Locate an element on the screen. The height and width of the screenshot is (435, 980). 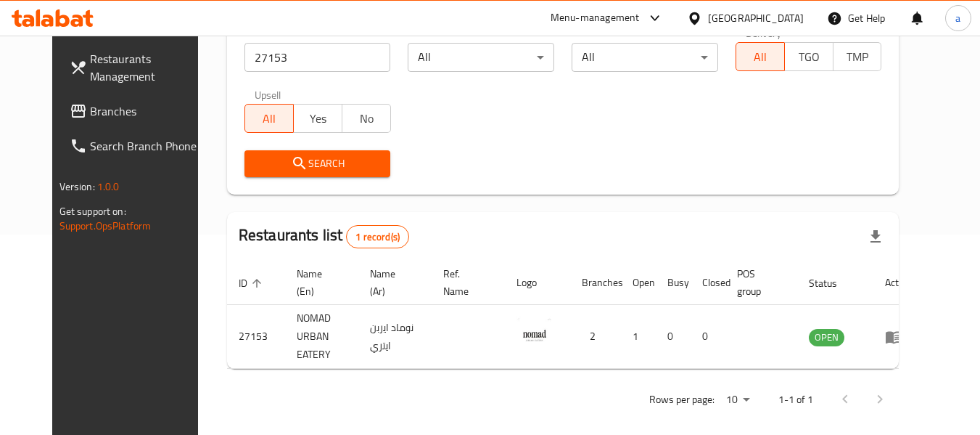
span: 1 record(s) is located at coordinates (377, 237).